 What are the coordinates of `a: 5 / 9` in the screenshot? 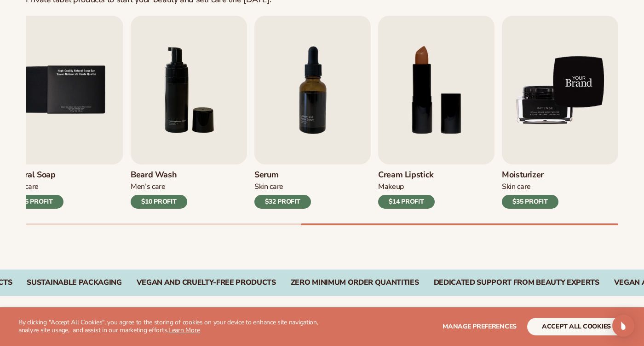 It's located at (64, 112).